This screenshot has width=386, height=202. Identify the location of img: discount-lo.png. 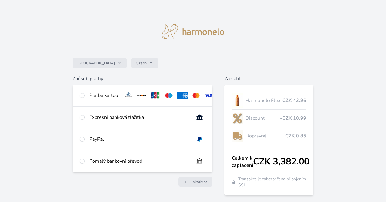
(237, 118).